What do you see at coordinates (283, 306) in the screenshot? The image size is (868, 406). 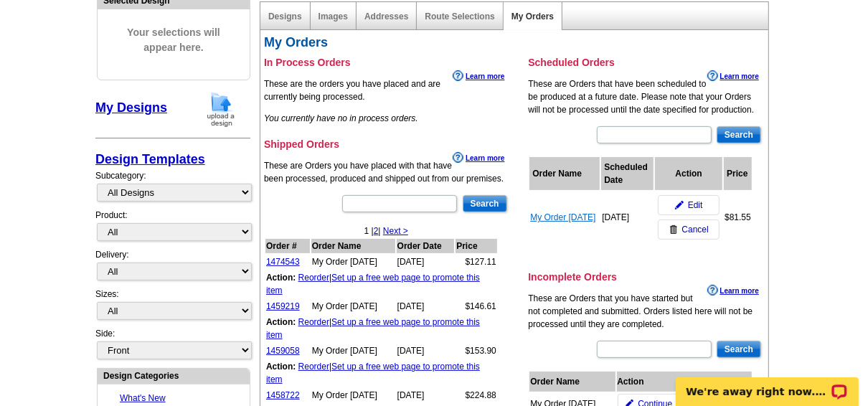 I see `a: 1459219` at bounding box center [283, 306].